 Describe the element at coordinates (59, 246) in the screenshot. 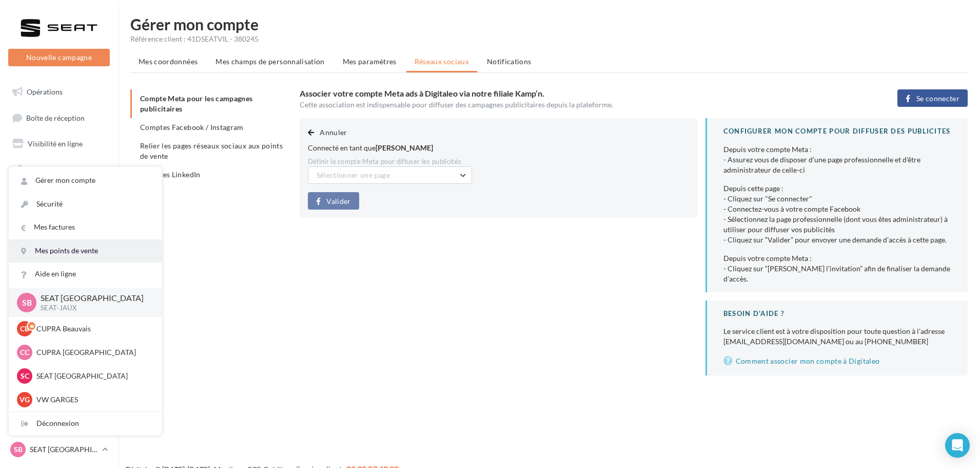

I see `a: Calendrier` at that location.